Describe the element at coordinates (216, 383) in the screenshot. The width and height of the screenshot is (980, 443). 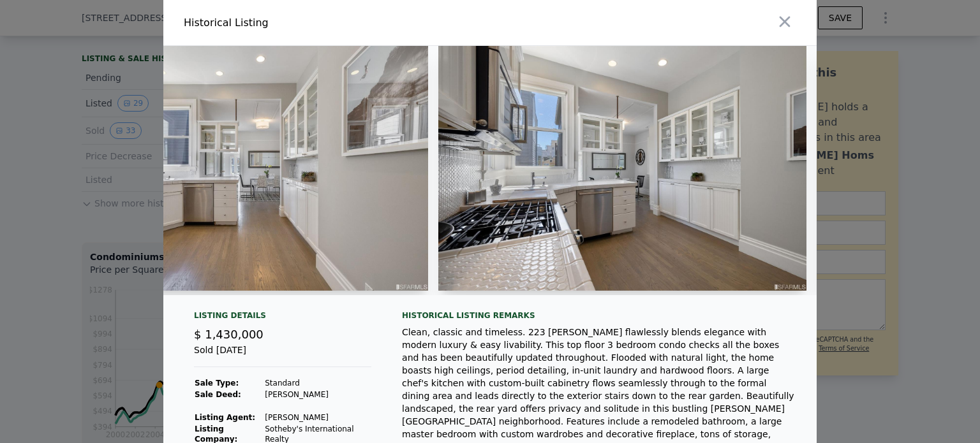
I see `strong: Sale Type:` at that location.